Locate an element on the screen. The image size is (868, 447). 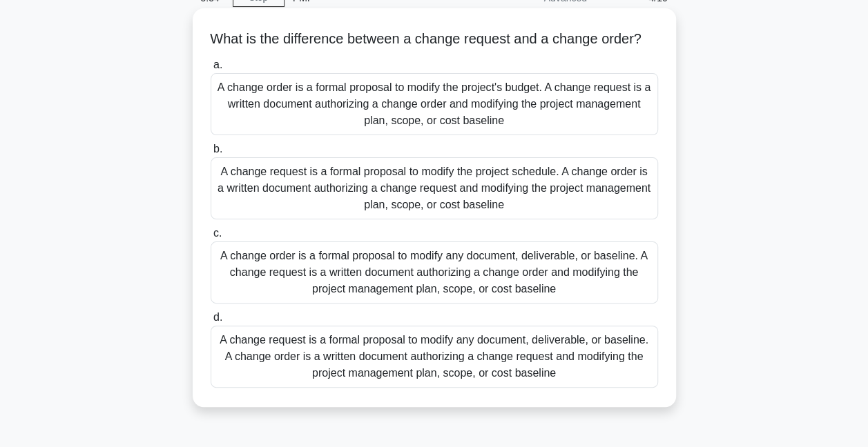
span: a. is located at coordinates (217, 64).